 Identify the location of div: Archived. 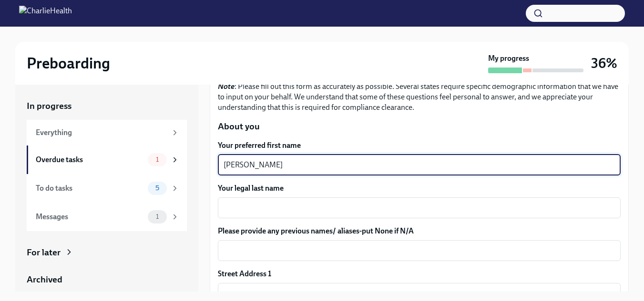
(106, 280).